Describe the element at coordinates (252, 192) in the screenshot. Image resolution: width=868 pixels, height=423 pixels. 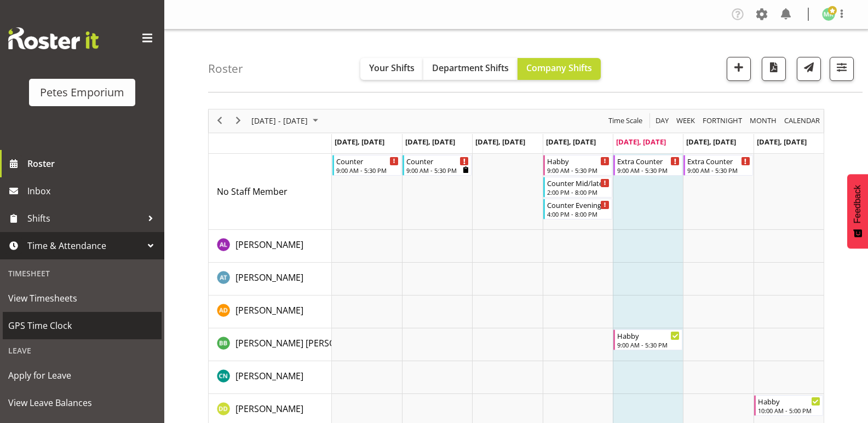
I see `a: No Staff Member` at that location.